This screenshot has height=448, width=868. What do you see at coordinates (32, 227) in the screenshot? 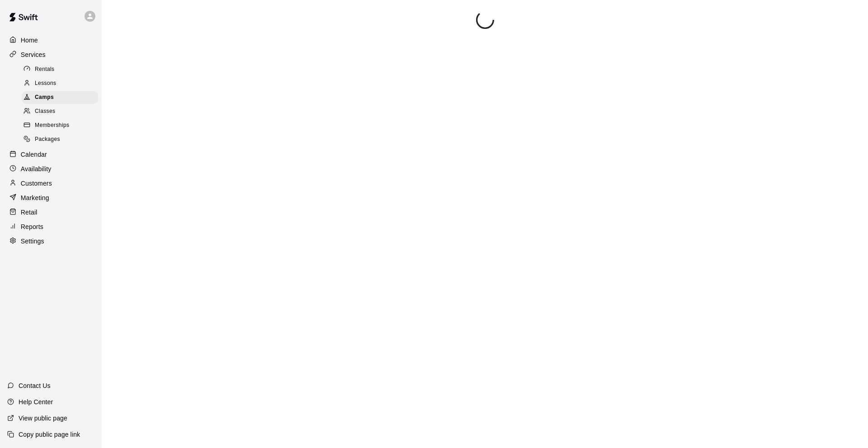
I see `p: Reports` at bounding box center [32, 227].